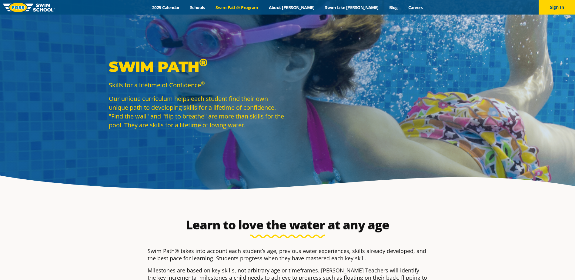 The height and width of the screenshot is (280, 575). What do you see at coordinates (29, 7) in the screenshot?
I see `img: FOSS Swim School Logo` at bounding box center [29, 7].